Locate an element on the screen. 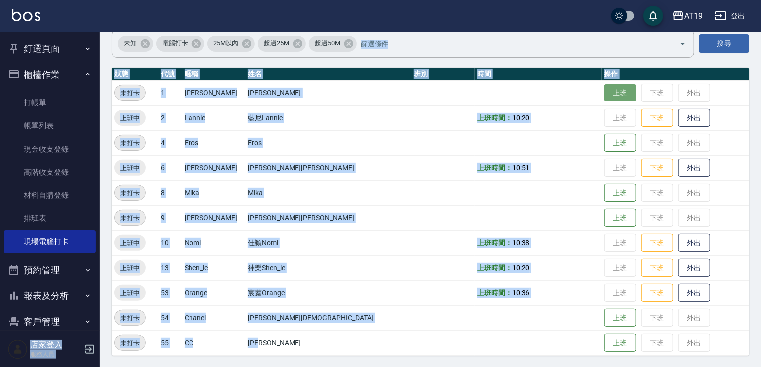 The width and height of the screenshot is (761, 367). button: AT19 is located at coordinates (687, 16).